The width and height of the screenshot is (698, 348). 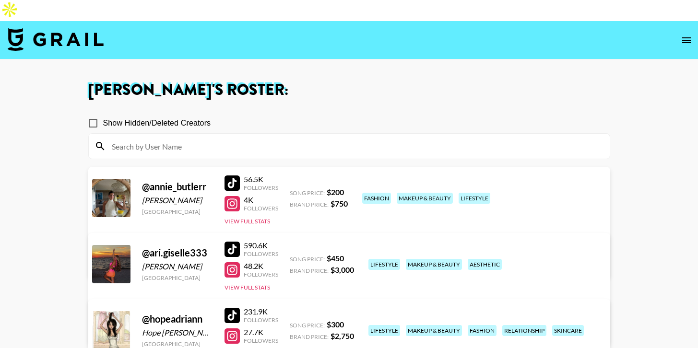 What do you see at coordinates (177, 253) in the screenshot?
I see `div: @ ari.giselle333` at bounding box center [177, 253].